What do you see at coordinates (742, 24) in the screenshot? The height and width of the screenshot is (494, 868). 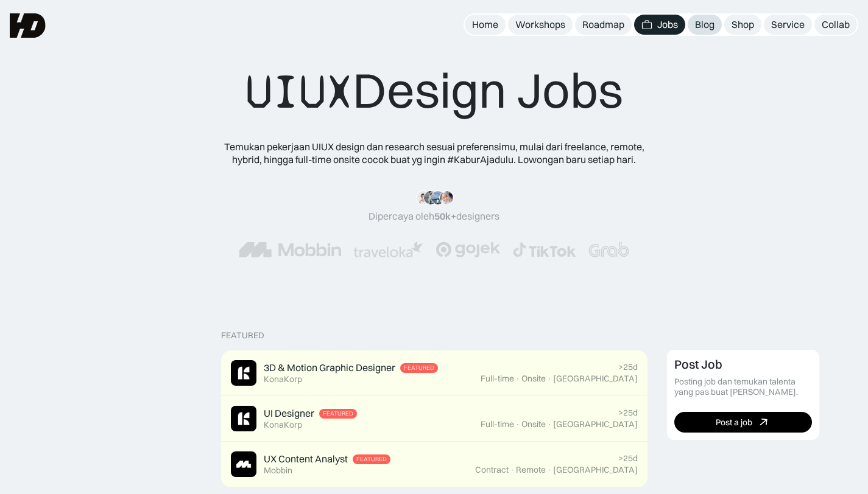 I see `a: Shop` at bounding box center [742, 24].